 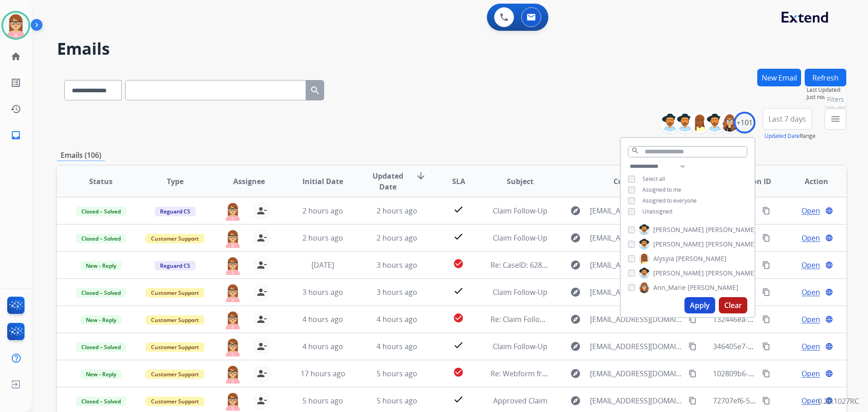 What do you see at coordinates (521, 400) in the screenshot?
I see `span: Approved Claim` at bounding box center [521, 400].